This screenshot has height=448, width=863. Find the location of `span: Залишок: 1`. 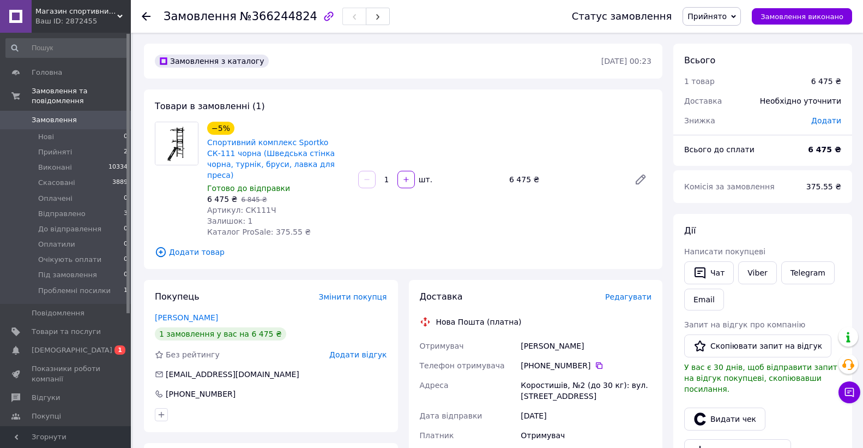

span: Залишок: 1 is located at coordinates (230, 221).